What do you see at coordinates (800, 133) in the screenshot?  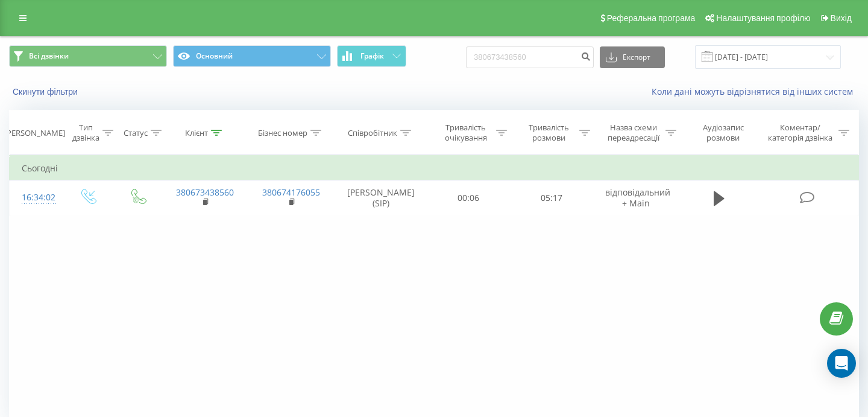 I see `div: Коментар/категорія дзвінка` at bounding box center [800, 133].